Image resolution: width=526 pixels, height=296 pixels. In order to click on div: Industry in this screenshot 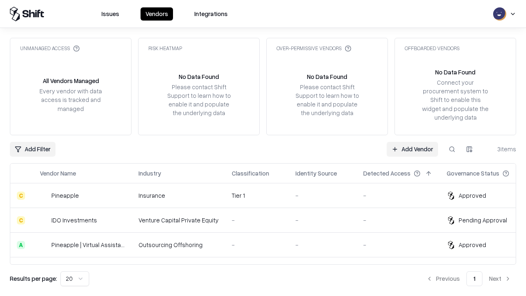, I will do `click(150, 173)`.